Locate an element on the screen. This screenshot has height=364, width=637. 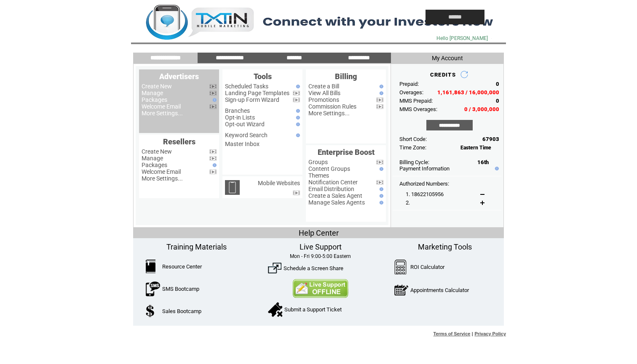
img: ResourceCenter.png is located at coordinates (150, 267).